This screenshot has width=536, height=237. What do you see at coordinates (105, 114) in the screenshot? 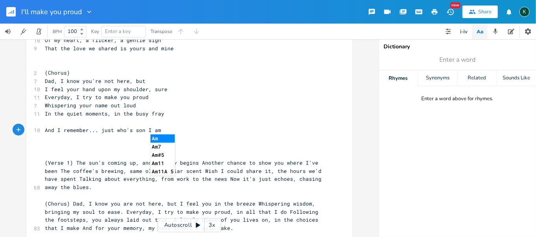
I see `span: In the quiet moments, in the busy fray` at bounding box center [105, 114].